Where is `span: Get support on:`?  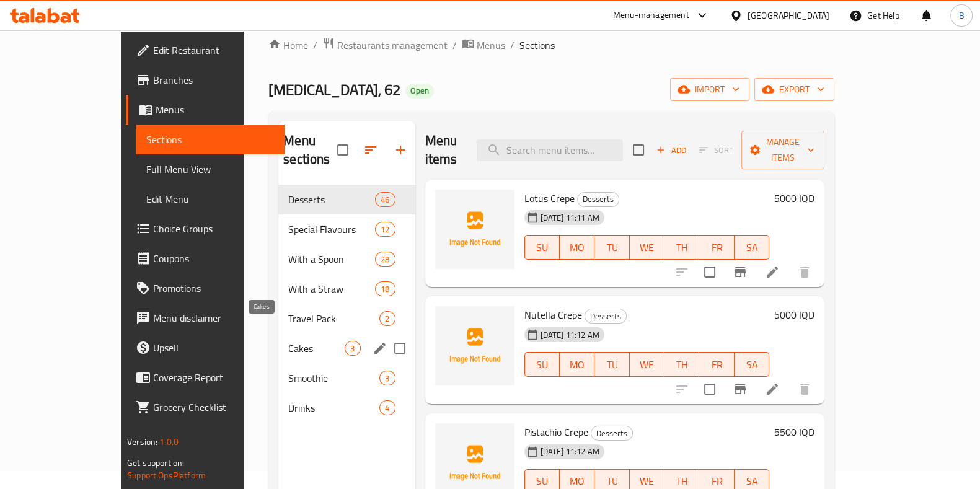
span: Get support on: is located at coordinates (156, 463).